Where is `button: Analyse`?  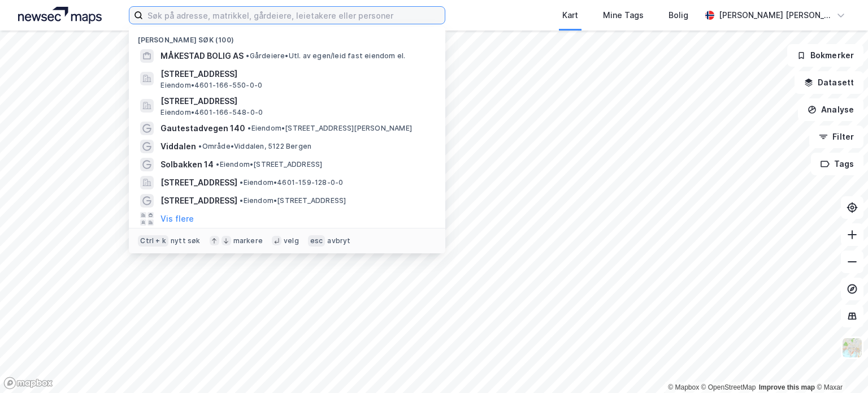 button: Analyse is located at coordinates (830, 110).